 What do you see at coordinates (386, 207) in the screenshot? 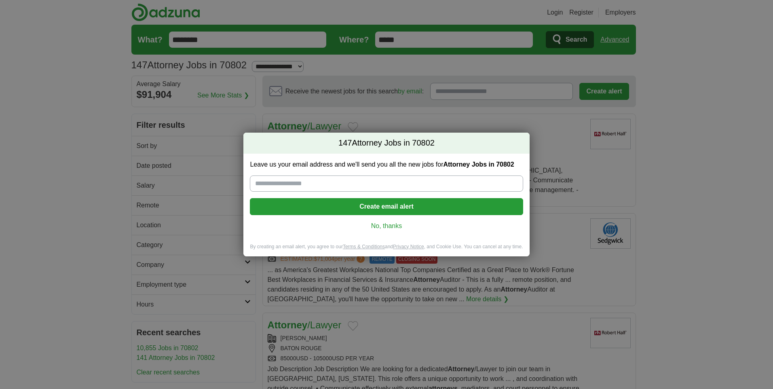
I see `button: Create email alert` at bounding box center [386, 207].